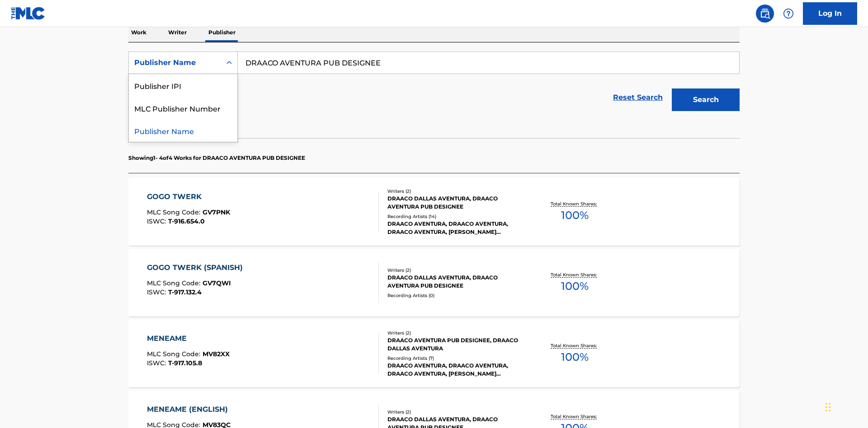 This screenshot has height=428, width=868. Describe the element at coordinates (434, 354) in the screenshot. I see `a: MENEAMEMLC Song Code:MV82XXISWC:T-917.105.8Writers (2)DRAACO AVENTURA PUB DESIGNEE, DRAACO DALLAS...` at that location.